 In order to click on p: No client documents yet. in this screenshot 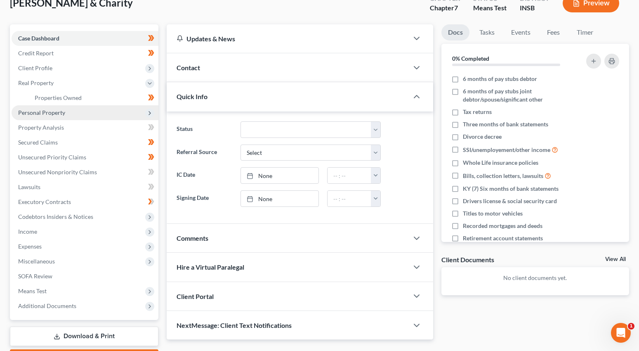, I will do `click(535, 278)`.